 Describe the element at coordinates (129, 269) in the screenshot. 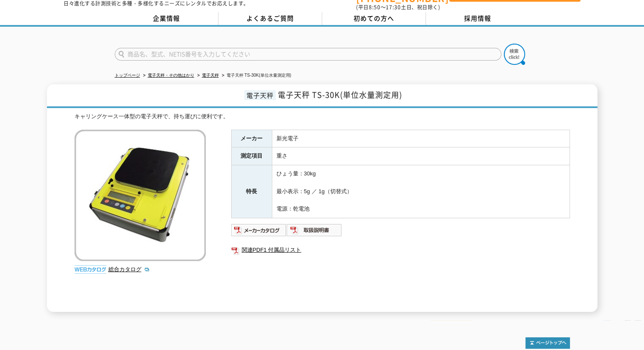

I see `a: 総合カタログ` at that location.